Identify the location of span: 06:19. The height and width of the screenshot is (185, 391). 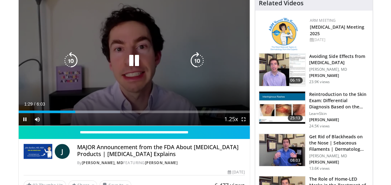
(296, 80).